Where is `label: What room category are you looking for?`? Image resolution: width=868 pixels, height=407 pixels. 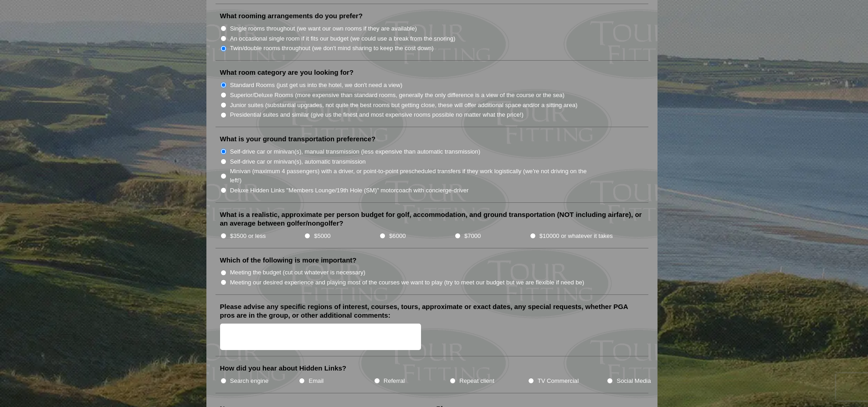
label: What room category are you looking for? is located at coordinates (286, 72).